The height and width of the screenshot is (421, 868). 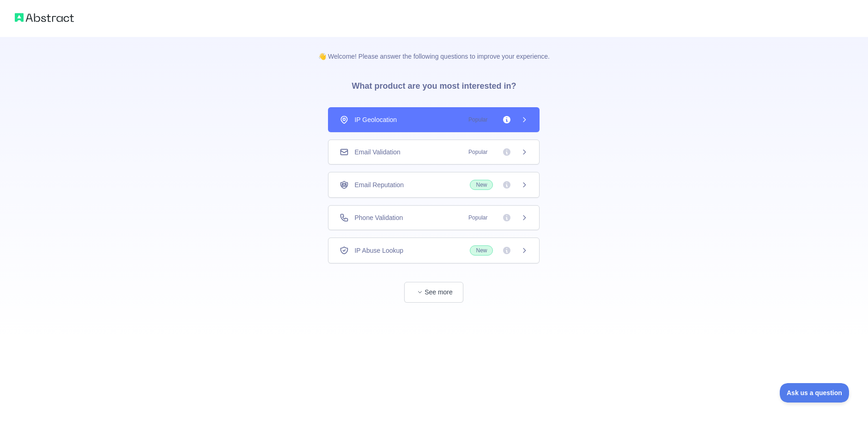 What do you see at coordinates (44, 18) in the screenshot?
I see `img: Abstract logo` at bounding box center [44, 18].